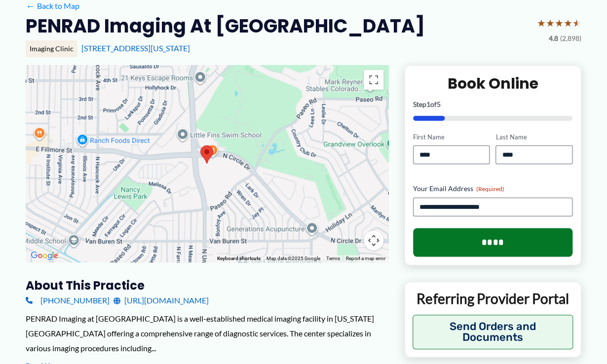 This screenshot has height=364, width=607. I want to click on span: 1, so click(428, 104).